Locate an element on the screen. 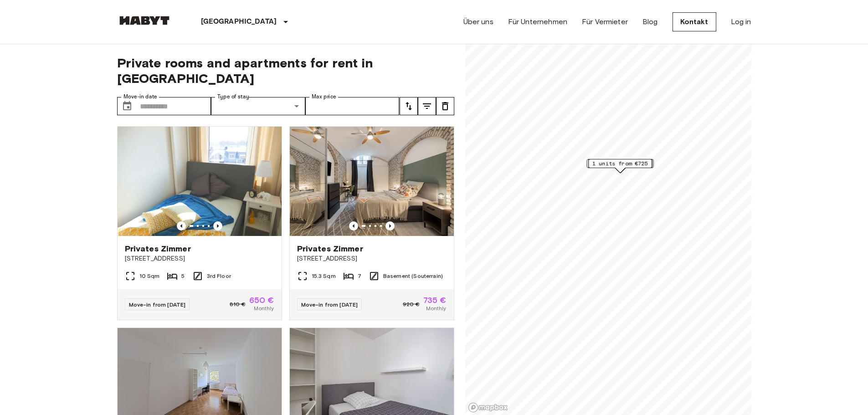 The image size is (868, 415). span: 810 € is located at coordinates (237, 304).